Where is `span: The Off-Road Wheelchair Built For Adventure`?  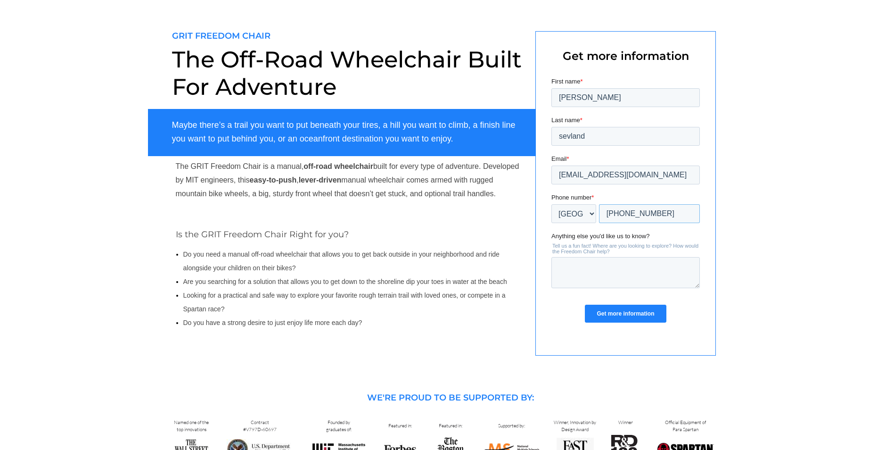
span: The Off-Road Wheelchair Built For Adventure is located at coordinates (347, 73).